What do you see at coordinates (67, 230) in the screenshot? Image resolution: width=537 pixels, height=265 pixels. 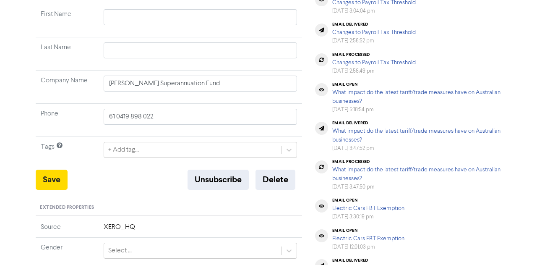 I see `td: Source` at bounding box center [67, 230].